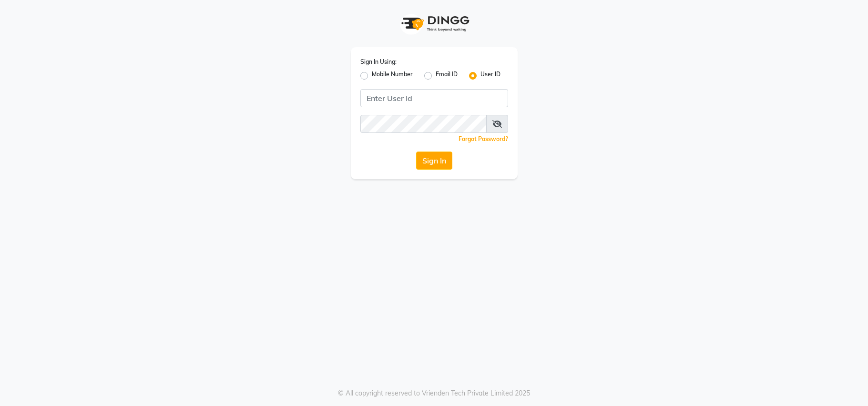 This screenshot has width=868, height=406. Describe the element at coordinates (434, 161) in the screenshot. I see `button: Sign In` at that location.